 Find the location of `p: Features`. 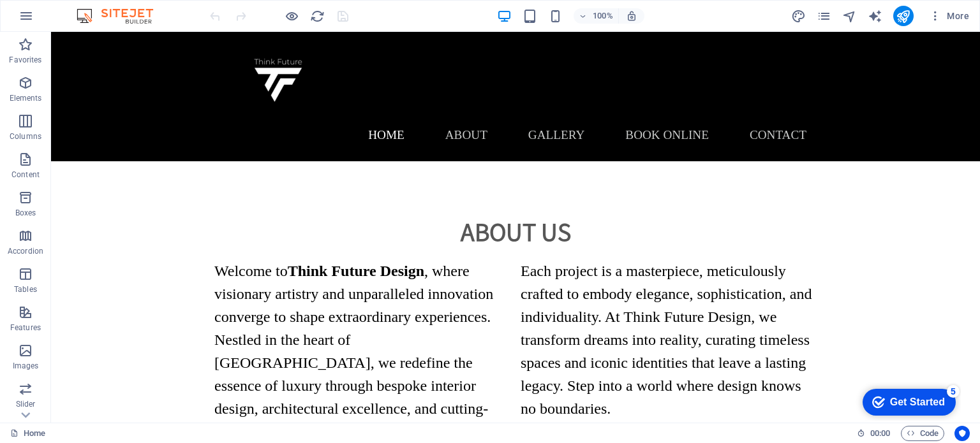

p: Features is located at coordinates (26, 328).